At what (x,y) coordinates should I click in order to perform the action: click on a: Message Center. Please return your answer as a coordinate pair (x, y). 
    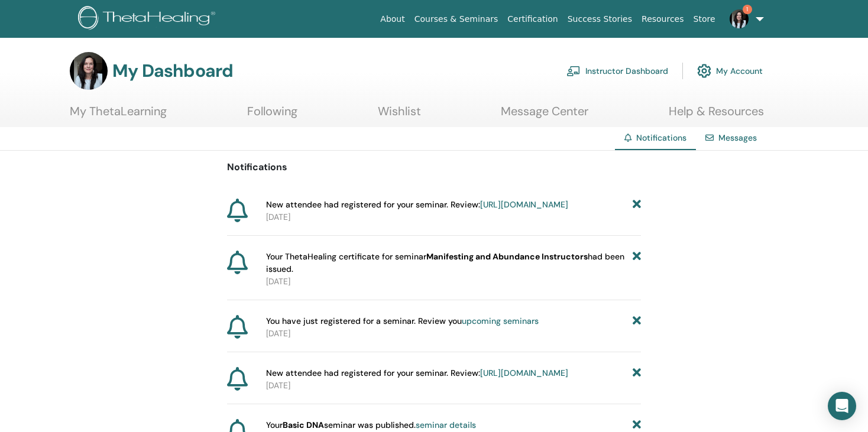
    Looking at the image, I should click on (544, 116).